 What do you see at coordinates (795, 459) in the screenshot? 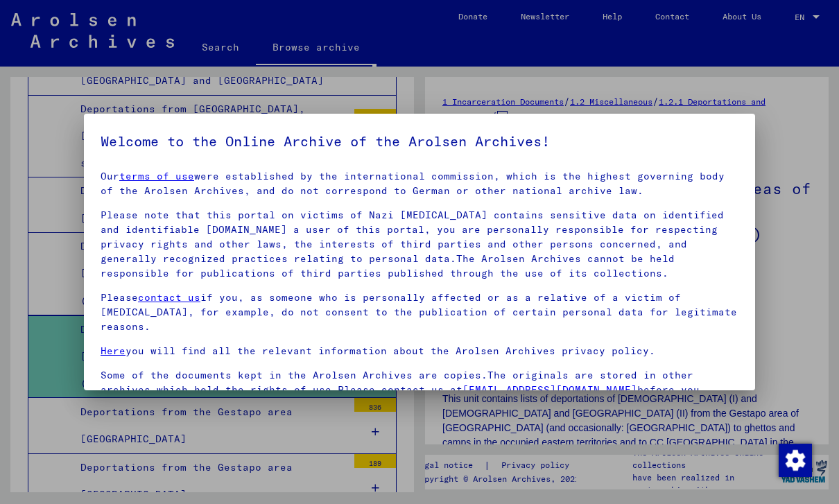
I see `div: Change consent` at bounding box center [795, 459].